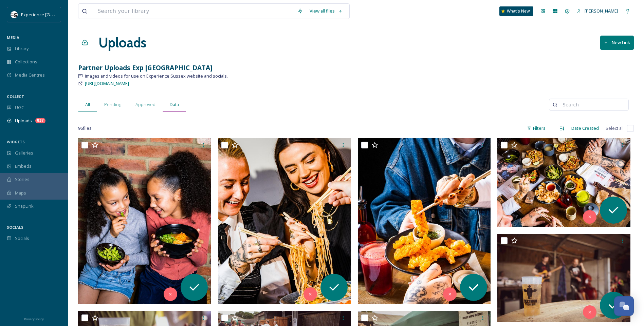  I want to click on span: Data, so click(174, 105).